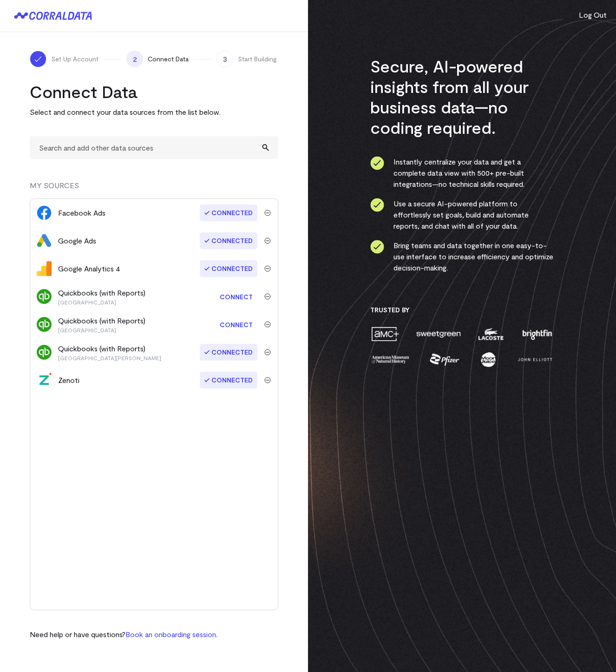  What do you see at coordinates (491, 333) in the screenshot?
I see `img: lacoste-7a6b0538.png` at bounding box center [491, 333].